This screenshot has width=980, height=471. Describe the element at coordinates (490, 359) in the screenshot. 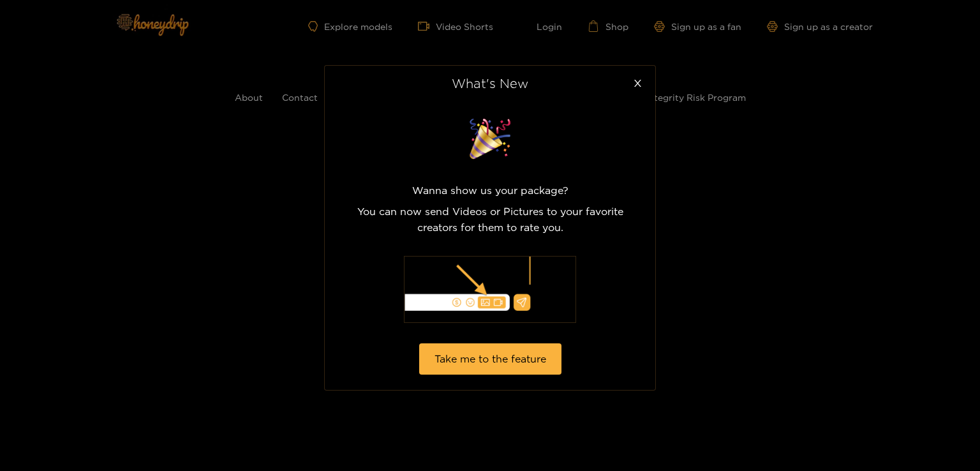

I see `button: Take me to the feature` at that location.